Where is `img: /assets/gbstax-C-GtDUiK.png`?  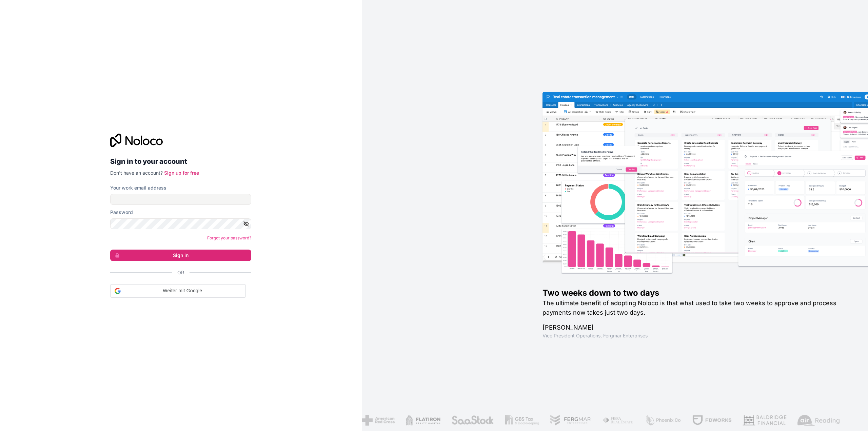
img: /assets/gbstax-C-GtDUiK.png is located at coordinates (522, 421).